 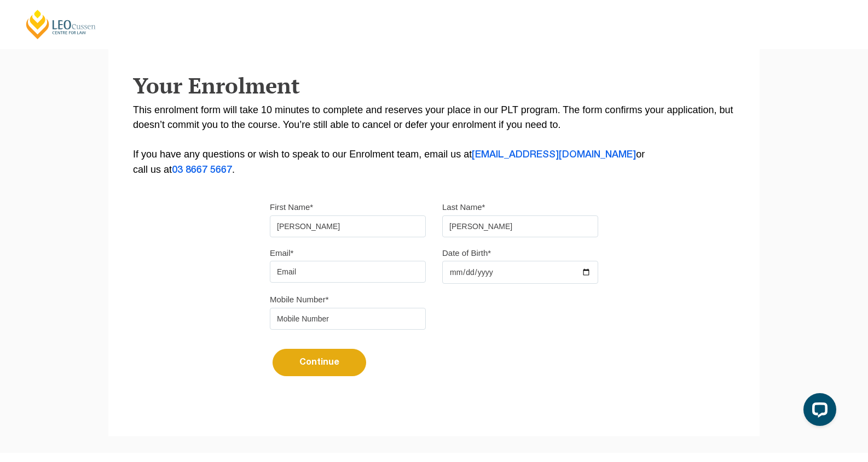 I want to click on label: Last Name*, so click(x=464, y=207).